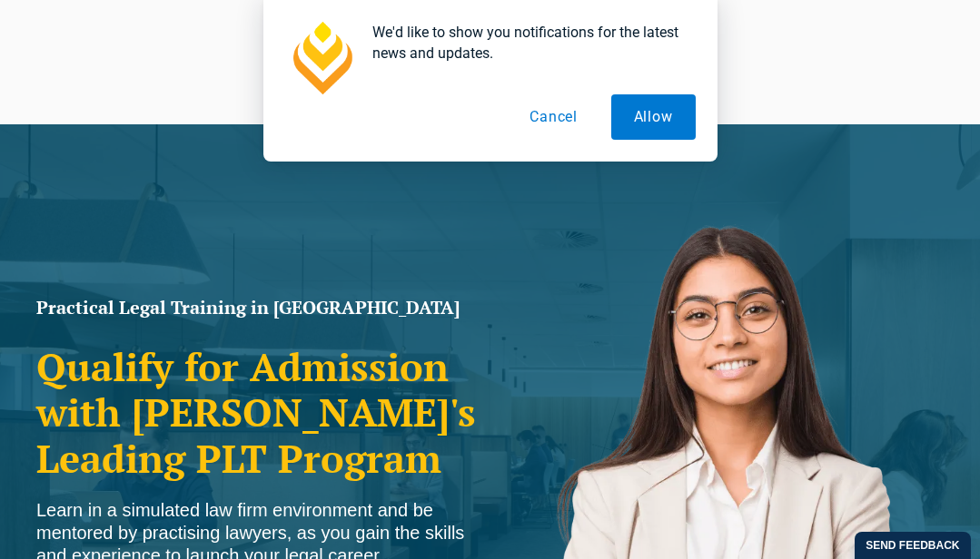 The image size is (980, 559). I want to click on img: notification icon, so click(322, 58).